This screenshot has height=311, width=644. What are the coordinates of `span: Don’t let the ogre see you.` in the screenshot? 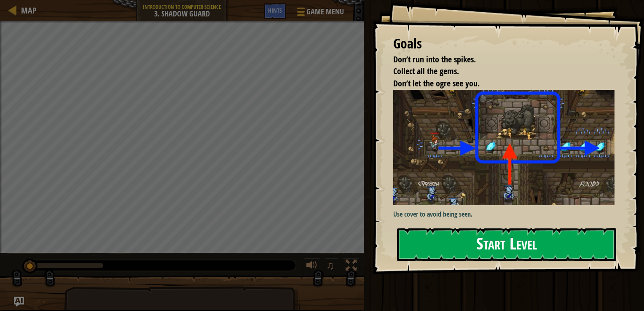 It's located at (436, 83).